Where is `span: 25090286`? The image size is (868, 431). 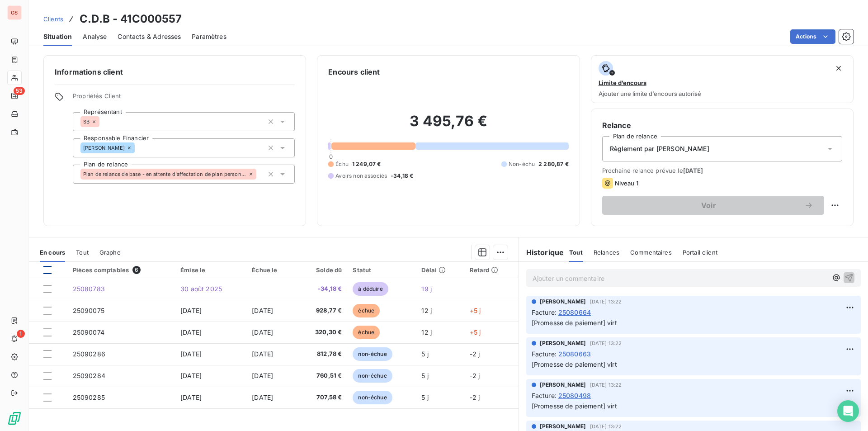 span: 25090286 is located at coordinates (89, 354).